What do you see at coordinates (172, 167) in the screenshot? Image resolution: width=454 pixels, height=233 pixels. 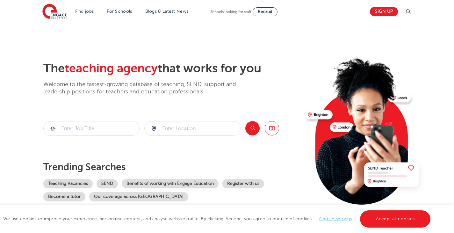 I see `p: Trending searches` at bounding box center [172, 167].